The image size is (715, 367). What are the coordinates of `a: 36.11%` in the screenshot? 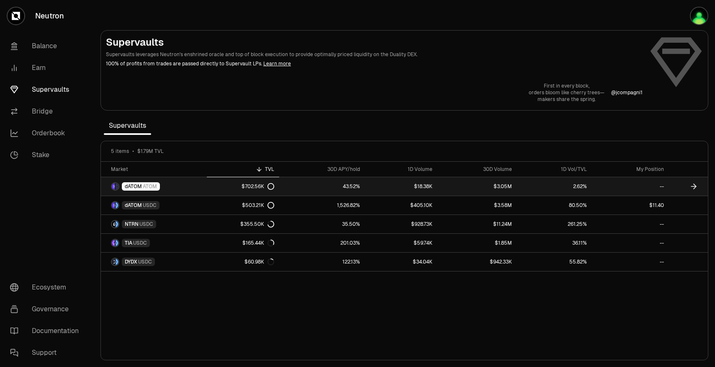 It's located at (554, 243).